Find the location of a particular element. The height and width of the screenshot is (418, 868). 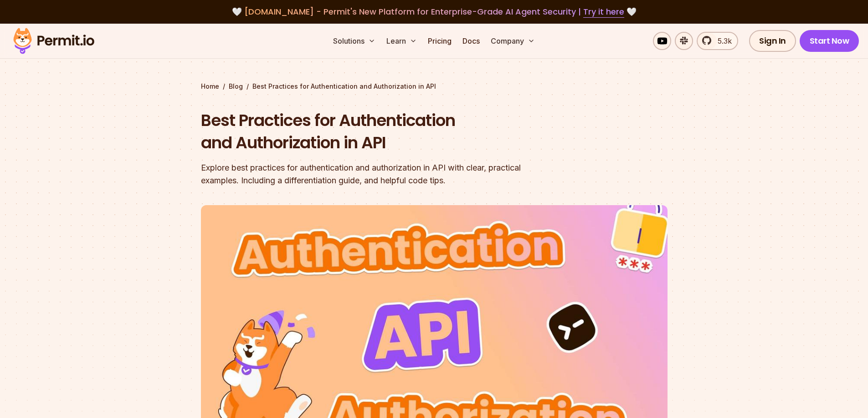

button: Company is located at coordinates (513, 41).